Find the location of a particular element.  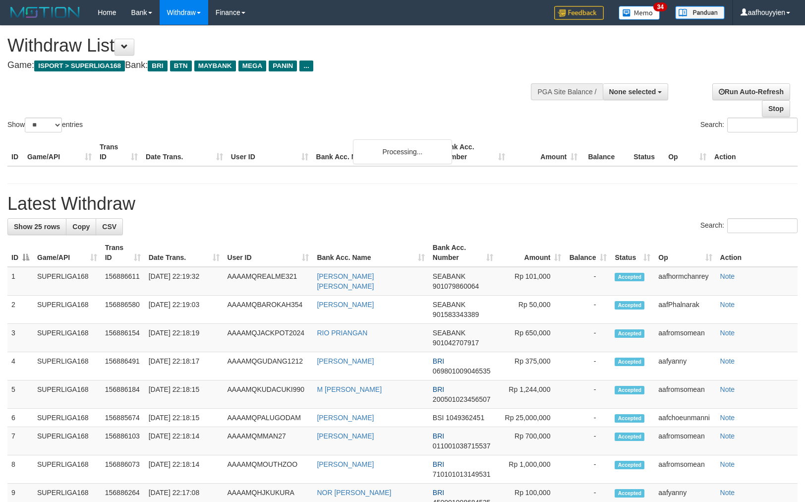

input: Search: is located at coordinates (763, 125).